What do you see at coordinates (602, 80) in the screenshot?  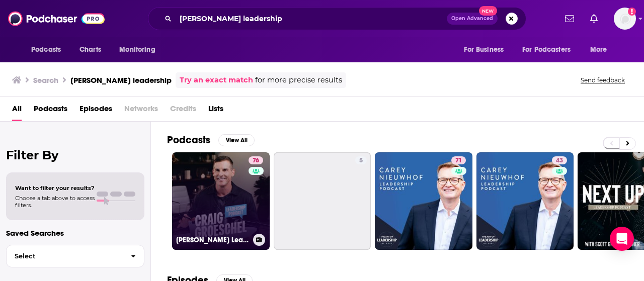 I see `button: Send feedback` at bounding box center [602, 80].